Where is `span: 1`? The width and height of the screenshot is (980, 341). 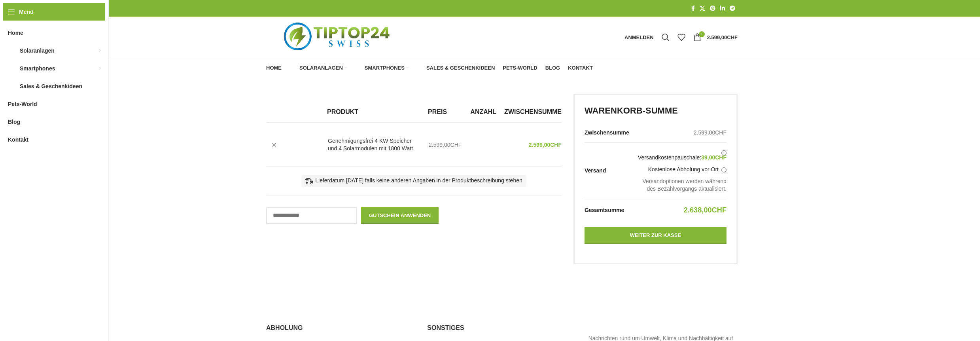 span: 1 is located at coordinates (702, 34).